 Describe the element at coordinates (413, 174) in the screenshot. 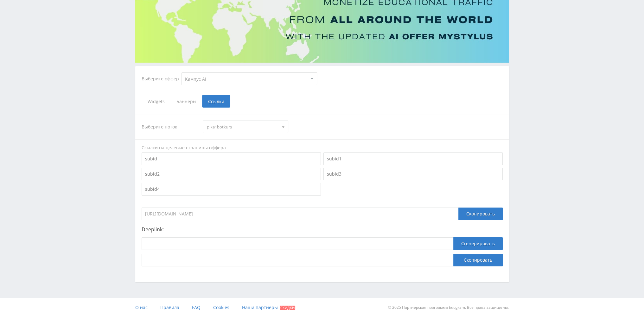

I see `input: subid3` at that location.